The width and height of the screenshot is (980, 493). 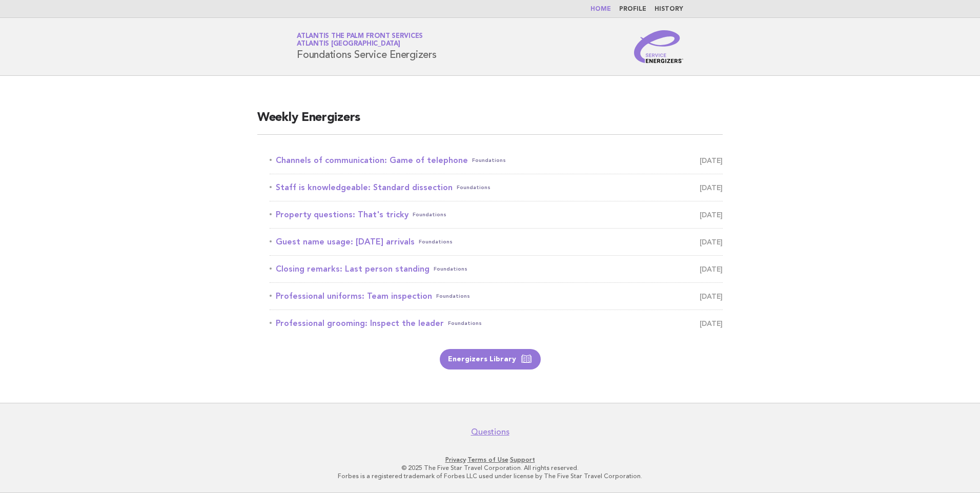 I want to click on a: History, so click(x=669, y=10).